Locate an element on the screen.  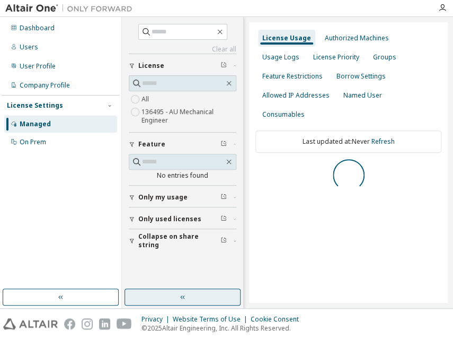
div: License Usage is located at coordinates (287, 38).